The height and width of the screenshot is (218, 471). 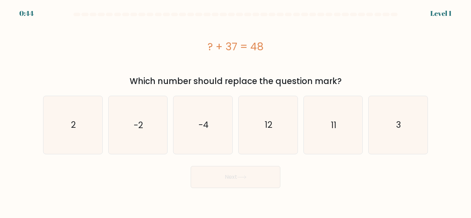 I want to click on div: Level 1, so click(x=441, y=13).